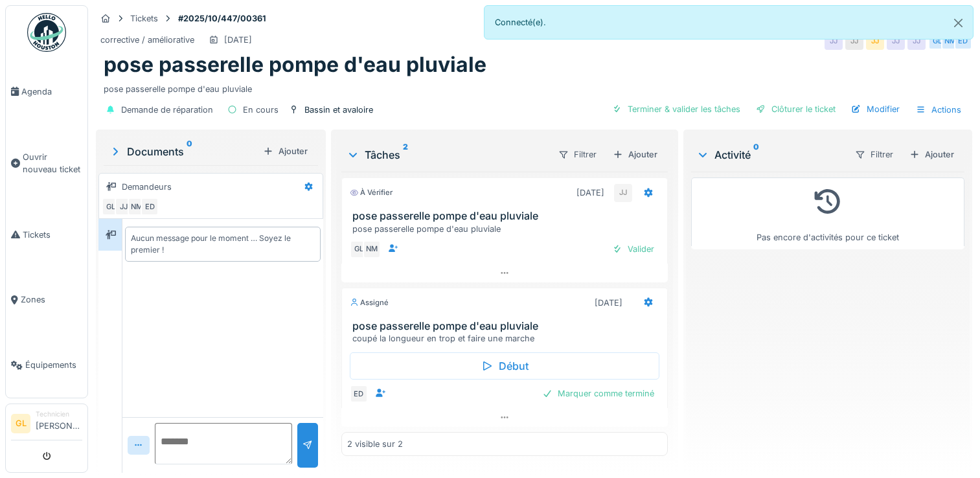 The image size is (980, 478). I want to click on div: Terminer & valider les tâches, so click(676, 109).